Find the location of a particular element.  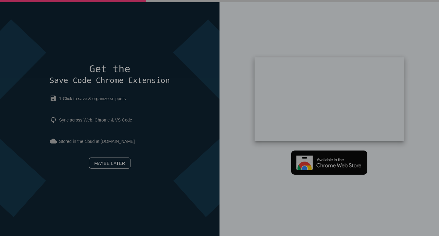

h4: Get the is located at coordinates (110, 75).